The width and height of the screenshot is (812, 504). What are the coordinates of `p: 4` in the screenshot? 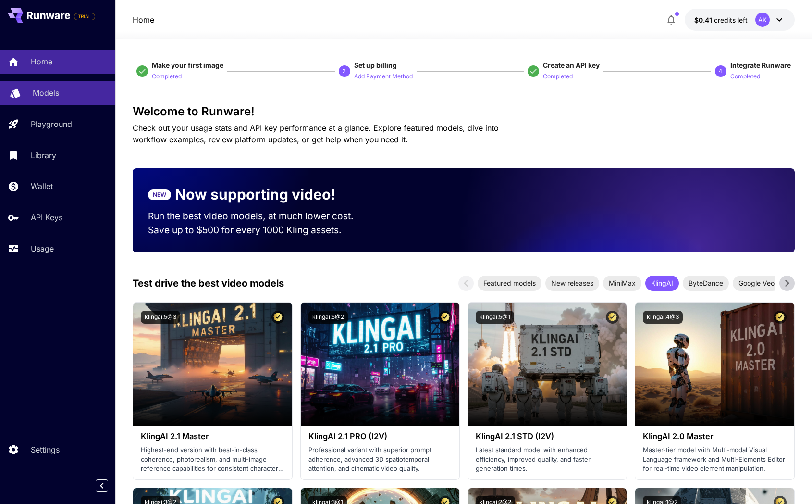 It's located at (720, 71).